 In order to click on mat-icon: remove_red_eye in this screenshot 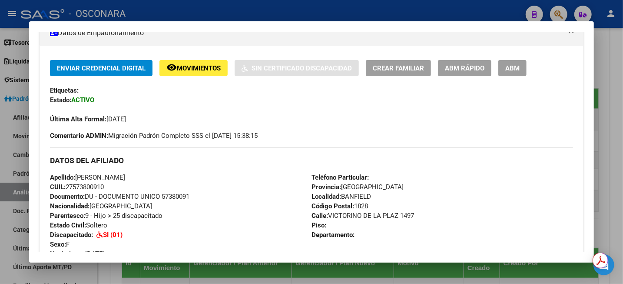, I will do `click(172, 67)`.